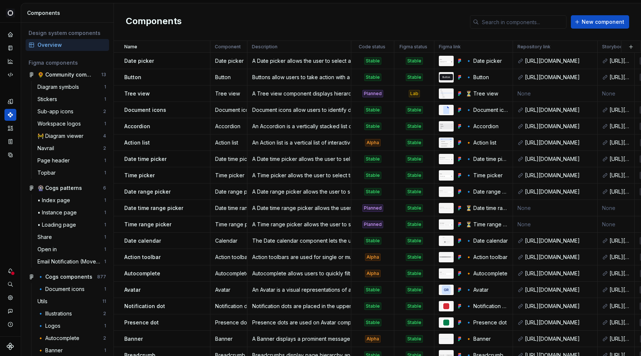  Describe the element at coordinates (72, 212) in the screenshot. I see `a: • Instance page1` at that location.